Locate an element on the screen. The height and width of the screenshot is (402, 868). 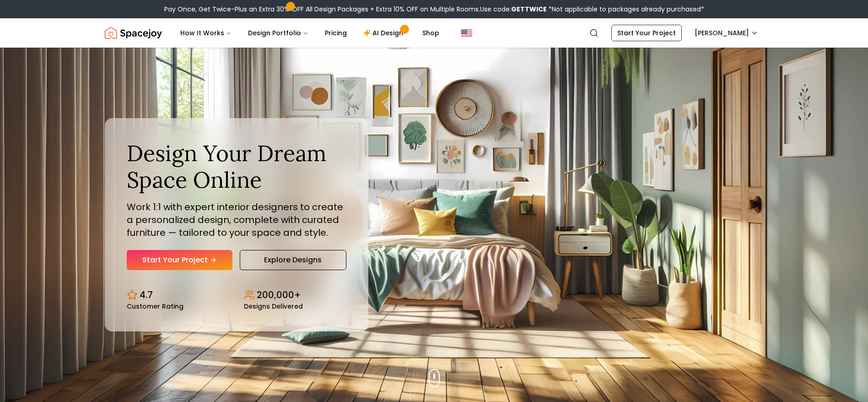
img: United States is located at coordinates (467, 33).